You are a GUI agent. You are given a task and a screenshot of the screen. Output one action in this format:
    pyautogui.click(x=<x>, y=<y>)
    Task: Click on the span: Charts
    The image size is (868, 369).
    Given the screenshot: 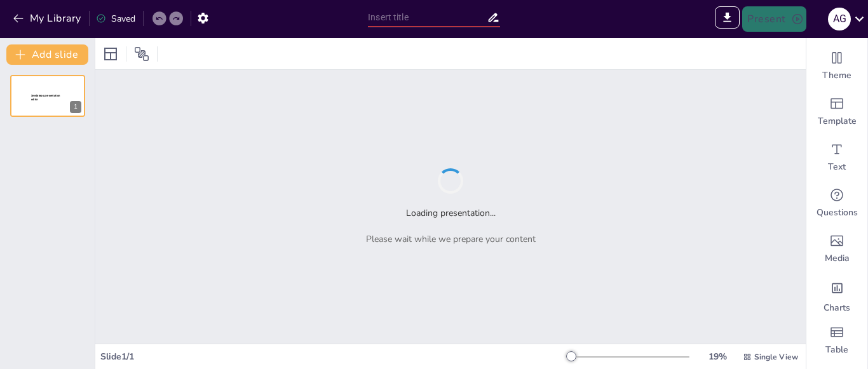 What is the action you would take?
    pyautogui.click(x=837, y=308)
    